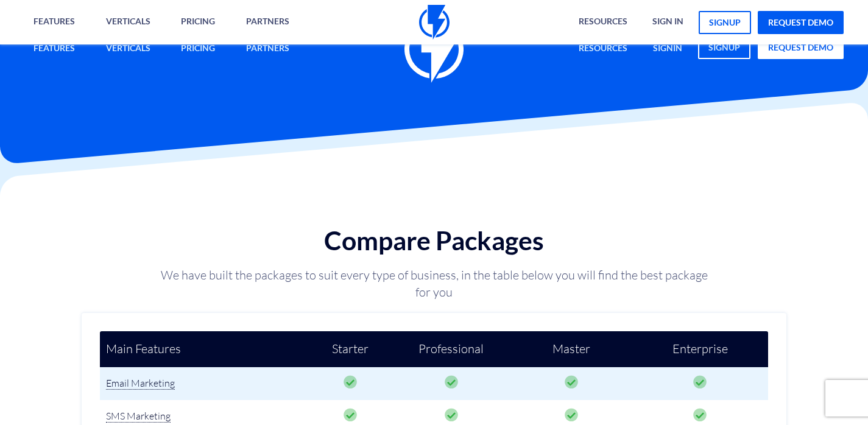 This screenshot has width=868, height=425. What do you see at coordinates (668, 49) in the screenshot?
I see `a: signin` at bounding box center [668, 49].